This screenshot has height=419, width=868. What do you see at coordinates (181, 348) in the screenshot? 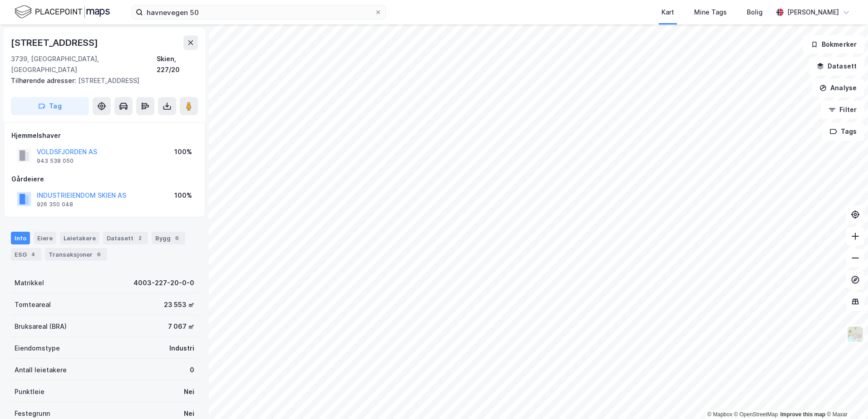
I see `div: Industri` at bounding box center [181, 348].